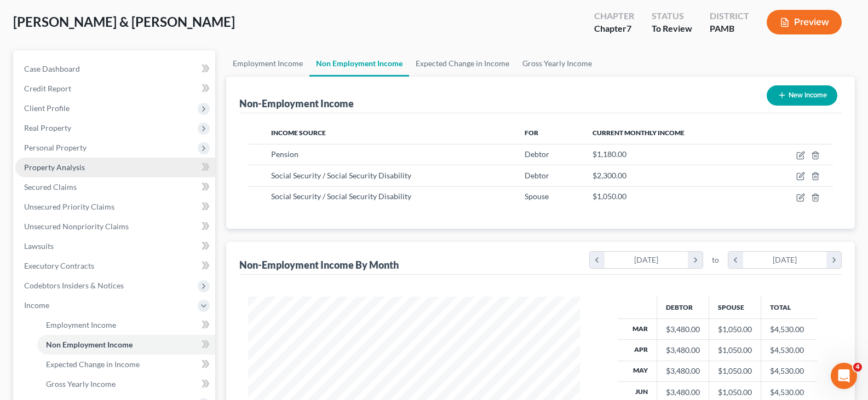 This screenshot has width=868, height=400. What do you see at coordinates (804, 22) in the screenshot?
I see `button: Preview` at bounding box center [804, 22].